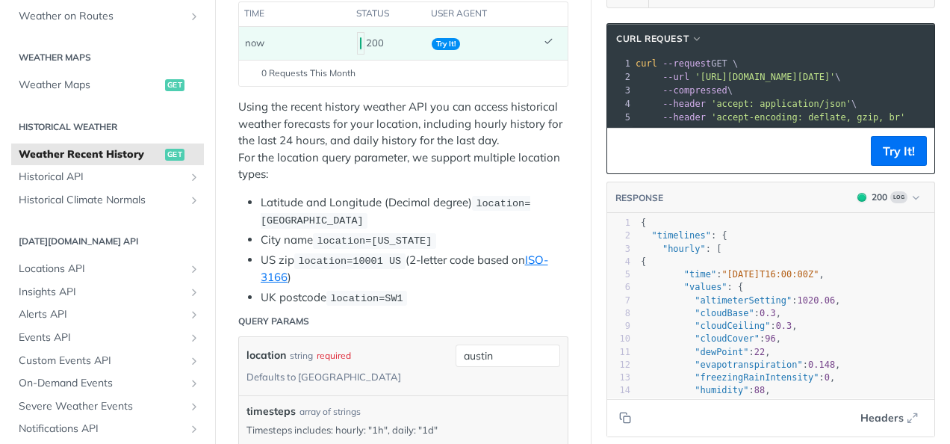 The width and height of the screenshot is (950, 444). I want to click on div: array of strings, so click(330, 412).